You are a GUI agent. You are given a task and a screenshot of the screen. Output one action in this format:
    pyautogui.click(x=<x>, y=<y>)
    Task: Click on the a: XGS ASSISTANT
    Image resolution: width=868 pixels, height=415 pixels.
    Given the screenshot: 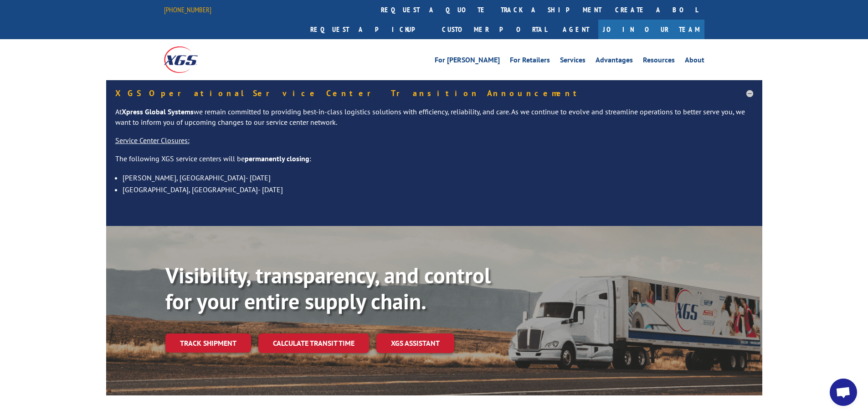 What is the action you would take?
    pyautogui.click(x=415, y=343)
    